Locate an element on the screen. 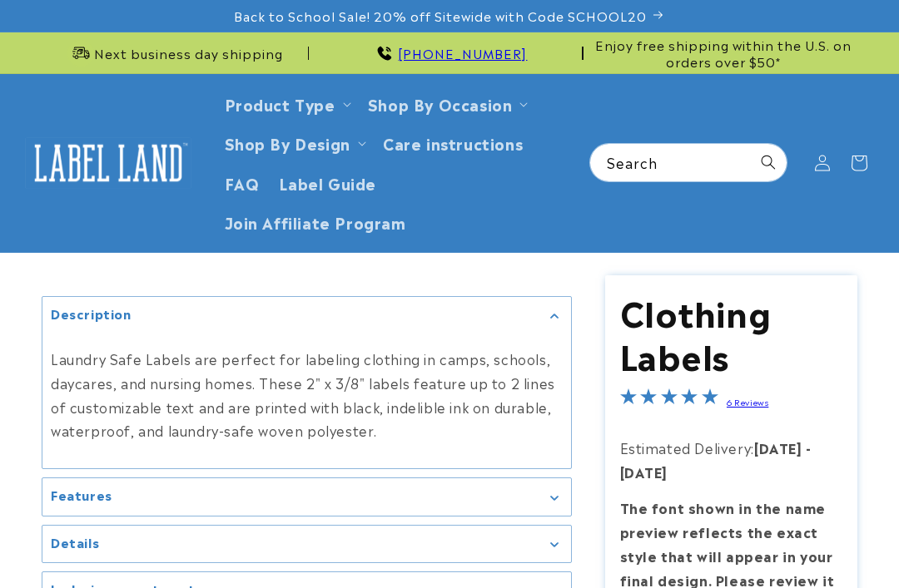  a: 6 Reviews is located at coordinates (747, 402).